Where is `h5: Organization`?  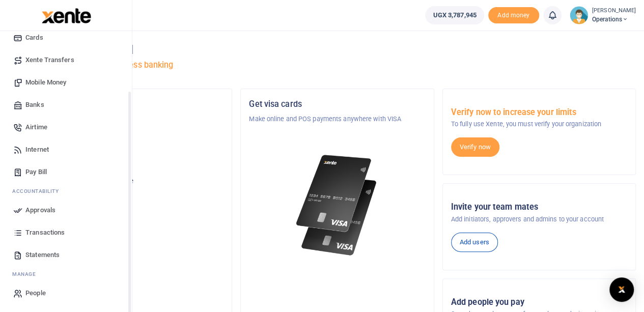 h5: Organization is located at coordinates (135, 104).